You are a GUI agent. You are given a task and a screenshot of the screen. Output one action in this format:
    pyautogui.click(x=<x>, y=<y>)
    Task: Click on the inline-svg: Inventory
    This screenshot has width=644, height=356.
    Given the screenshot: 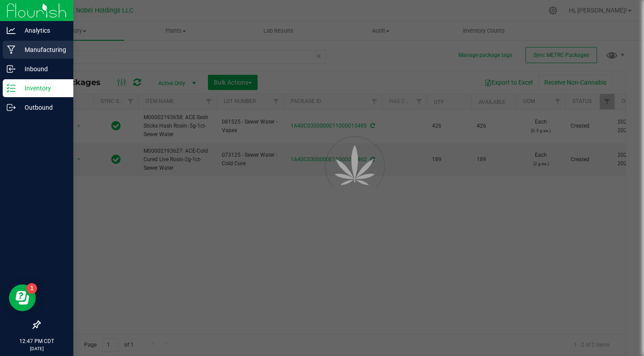 What is the action you would take?
    pyautogui.click(x=11, y=88)
    